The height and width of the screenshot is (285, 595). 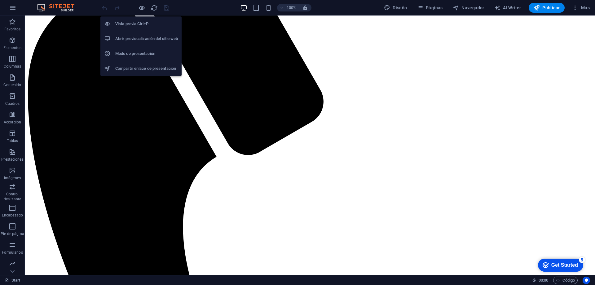 I want to click on p: Elementos, so click(x=12, y=48).